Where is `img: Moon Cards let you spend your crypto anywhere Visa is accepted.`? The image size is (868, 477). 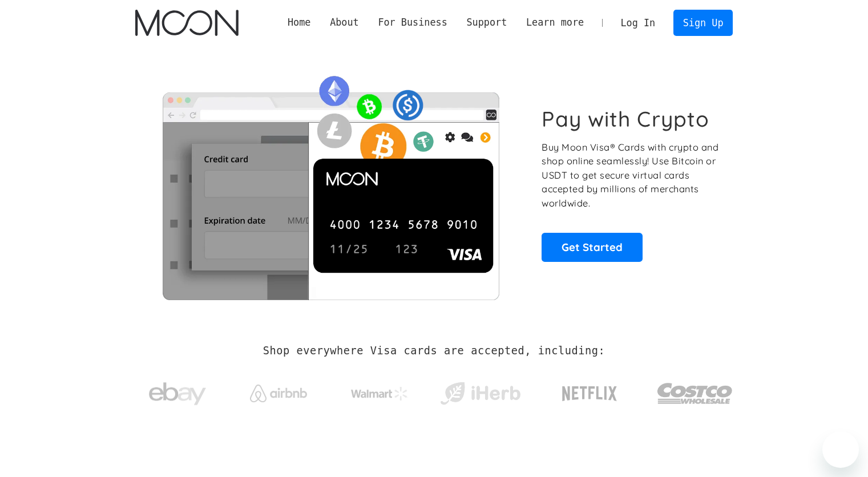 img: Moon Cards let you spend your crypto anywhere Visa is accepted. is located at coordinates (331, 184).